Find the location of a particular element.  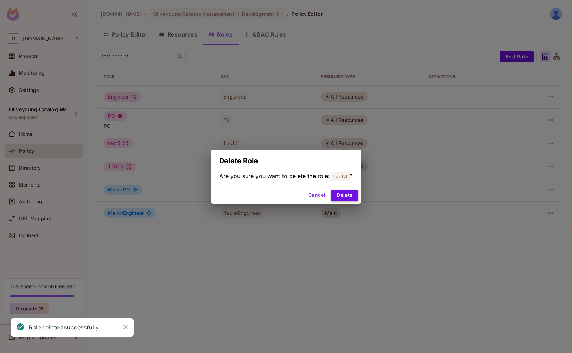

h2: Delete Role is located at coordinates (286, 161).